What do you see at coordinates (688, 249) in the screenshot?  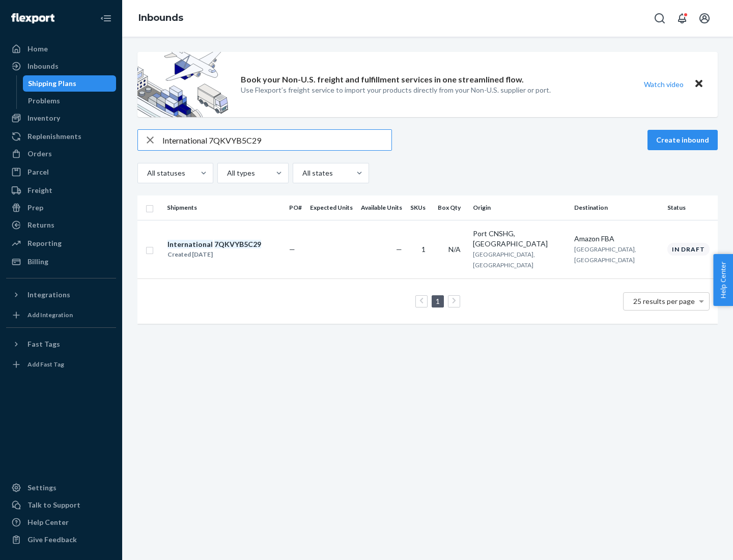 I see `div: In draft` at bounding box center [688, 249].